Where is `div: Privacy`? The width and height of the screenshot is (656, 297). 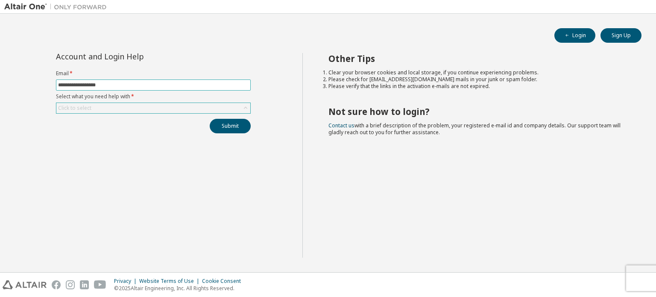 div: Privacy is located at coordinates (126, 281).